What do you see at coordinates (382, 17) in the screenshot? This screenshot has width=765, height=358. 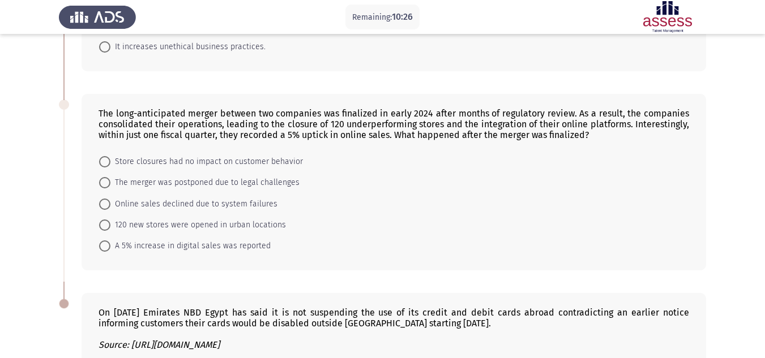 I see `p: Remaining:` at bounding box center [382, 17].